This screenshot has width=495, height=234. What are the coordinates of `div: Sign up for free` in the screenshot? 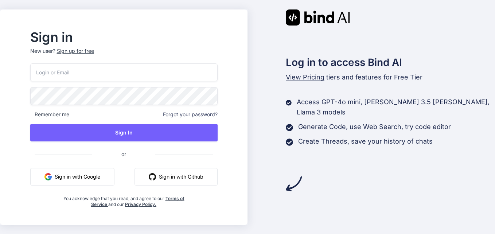 It's located at (75, 51).